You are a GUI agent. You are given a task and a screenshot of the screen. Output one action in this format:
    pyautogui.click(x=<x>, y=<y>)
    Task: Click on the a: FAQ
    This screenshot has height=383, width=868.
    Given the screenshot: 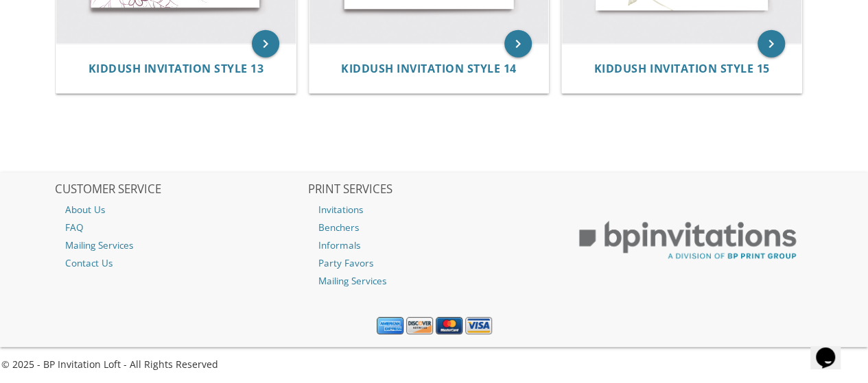 What is the action you would take?
    pyautogui.click(x=181, y=227)
    